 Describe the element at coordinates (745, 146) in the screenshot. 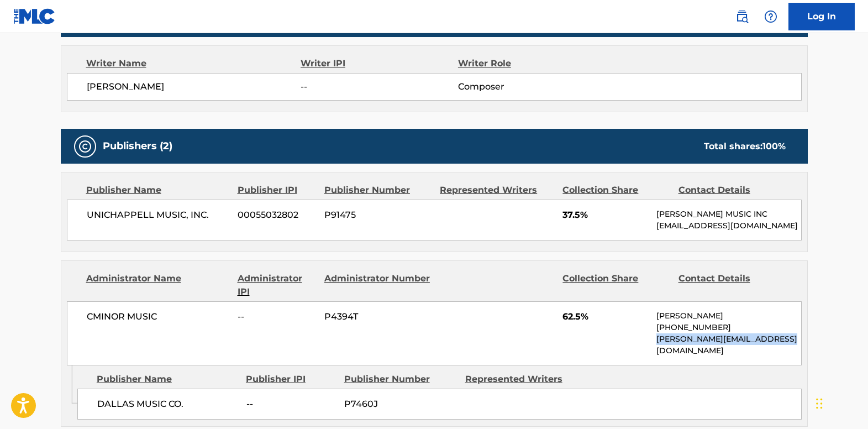

I see `div: Total shares:` at that location.